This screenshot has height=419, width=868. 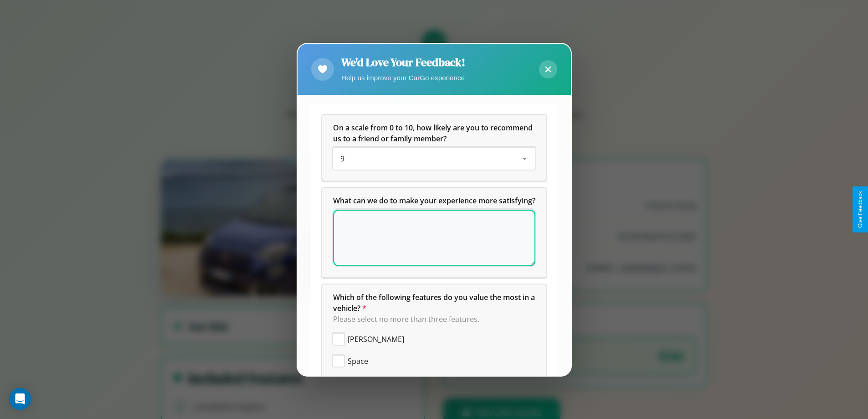 I want to click on div: Open Intercom Messenger, so click(x=20, y=400).